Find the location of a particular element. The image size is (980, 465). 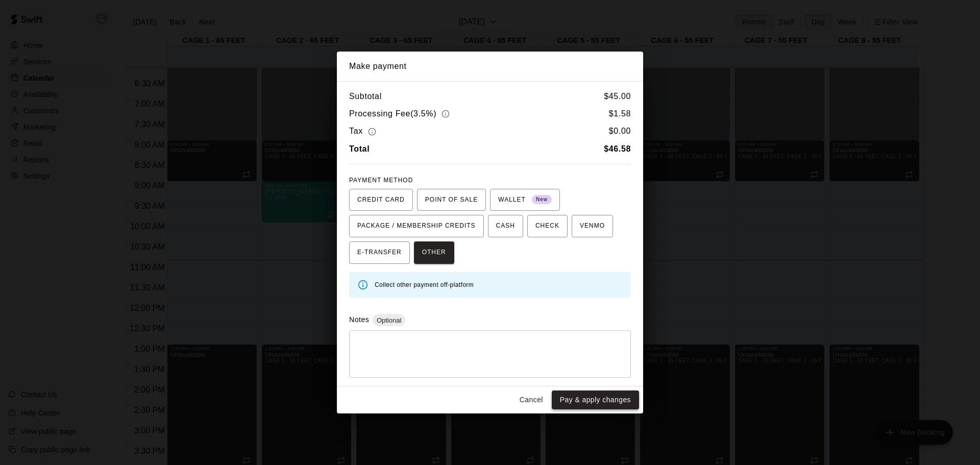

h6: Processing Fee ( 3.5% ) is located at coordinates (401, 114).